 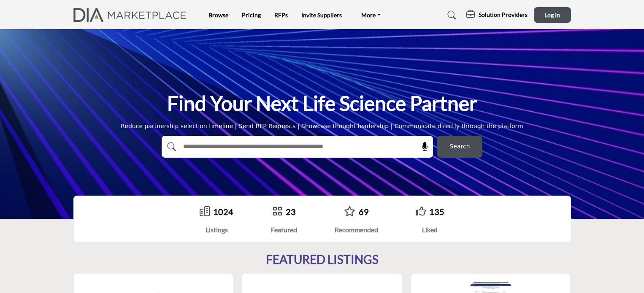 I want to click on a: 23, so click(x=290, y=212).